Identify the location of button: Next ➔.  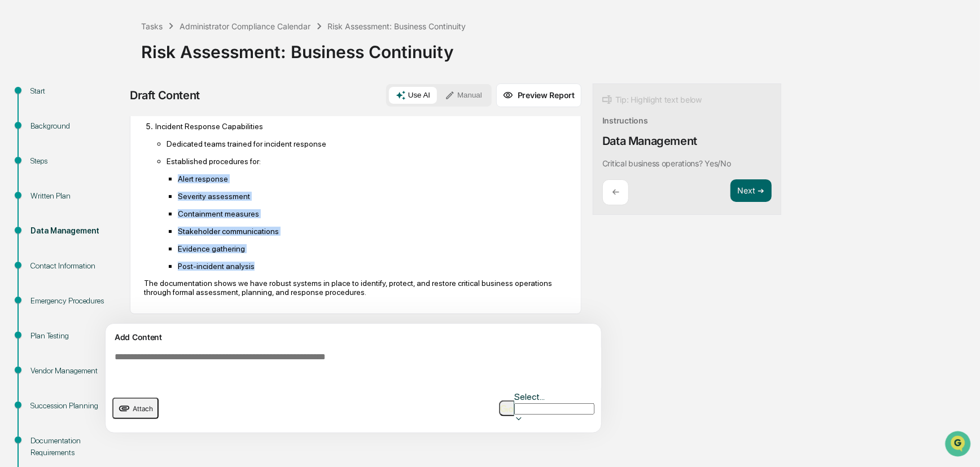
(750, 191).